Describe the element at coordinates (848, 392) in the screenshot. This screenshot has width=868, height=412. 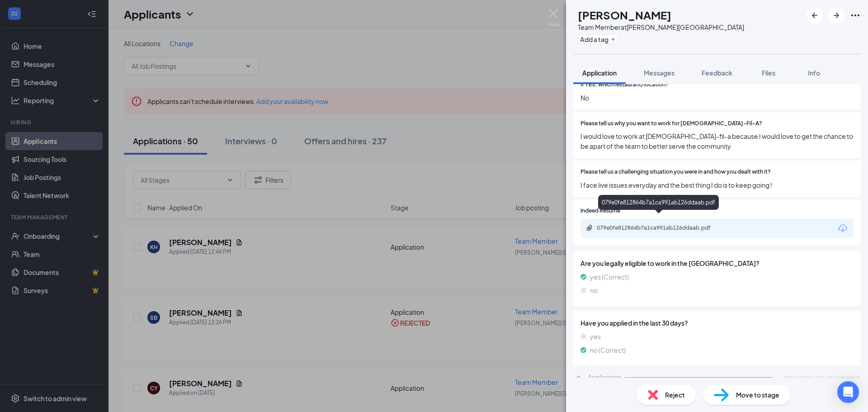
I see `div: Open Intercom Messenger` at that location.